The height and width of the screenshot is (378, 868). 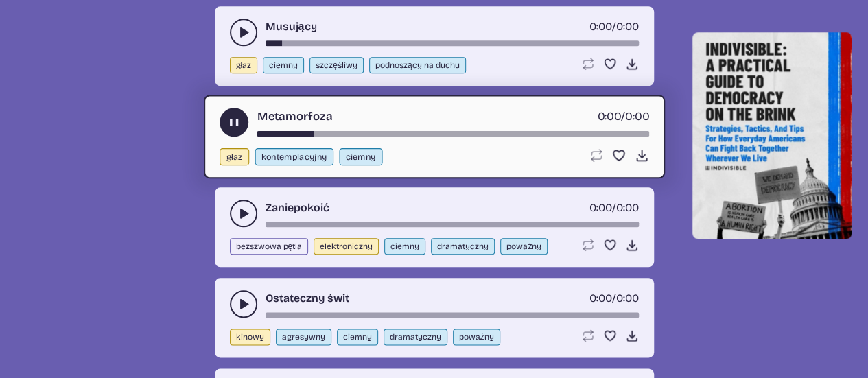 I want to click on font: szczęśliwy, so click(x=336, y=65).